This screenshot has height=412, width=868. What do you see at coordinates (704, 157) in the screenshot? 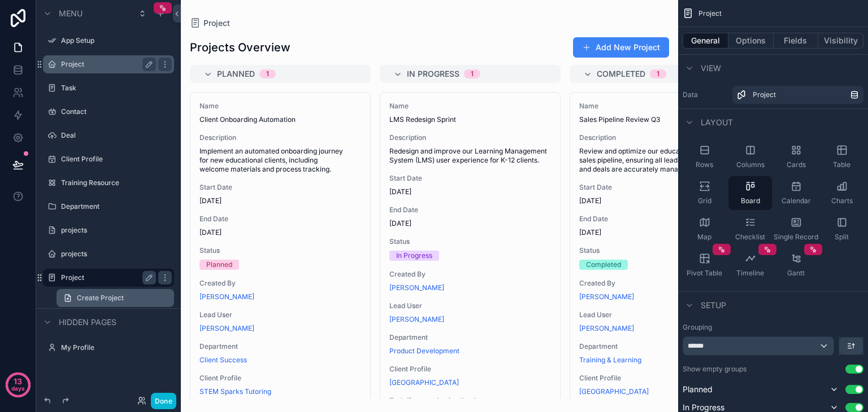
I see `button: Rows` at bounding box center [704, 157].